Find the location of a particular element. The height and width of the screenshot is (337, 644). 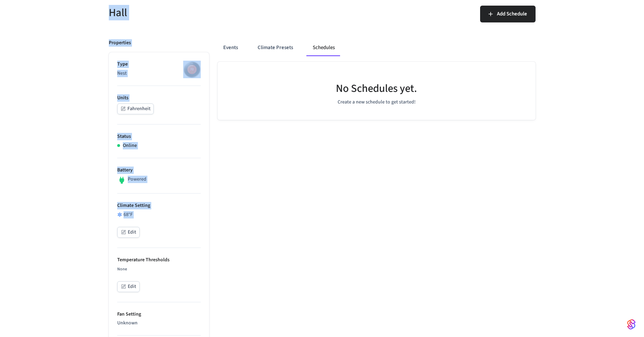

p: Climate Setting is located at coordinates (159, 206).